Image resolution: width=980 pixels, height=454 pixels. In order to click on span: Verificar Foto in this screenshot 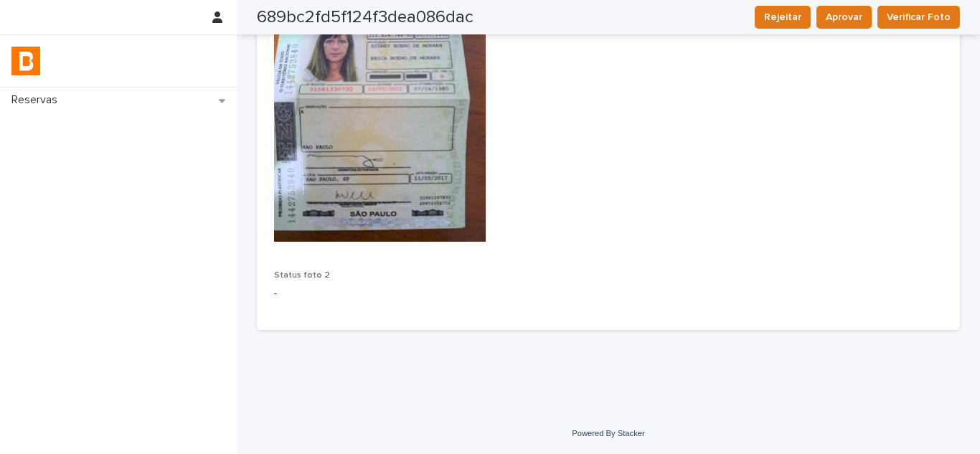, I will do `click(919, 17)`.